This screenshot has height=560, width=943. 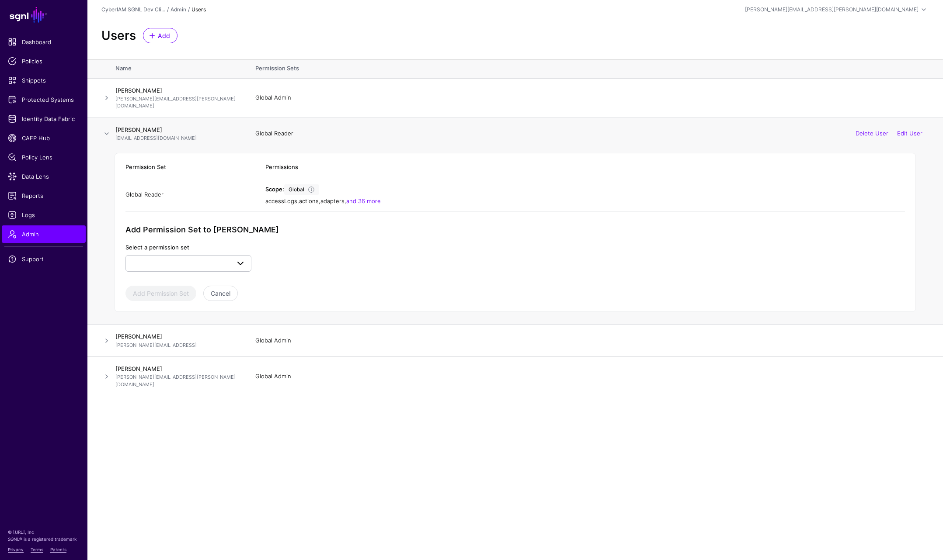 I want to click on span: actions, so click(x=309, y=201).